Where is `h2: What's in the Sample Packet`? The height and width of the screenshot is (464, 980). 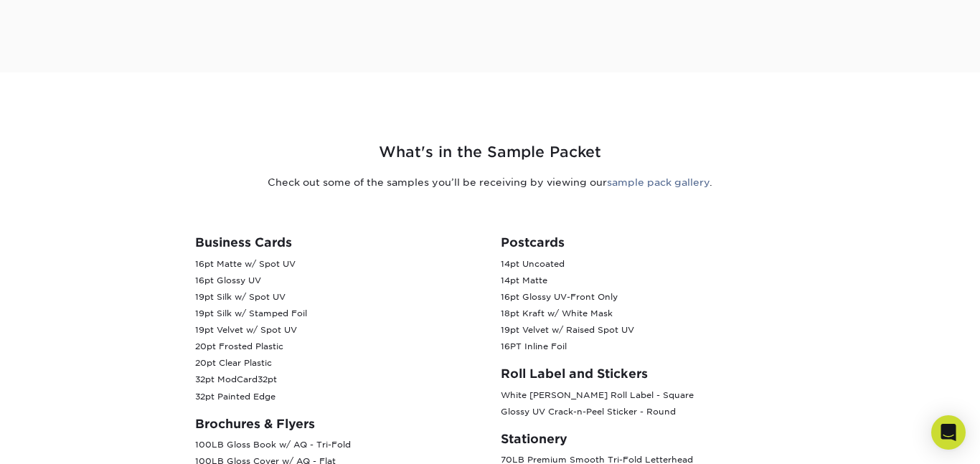 h2: What's in the Sample Packet is located at coordinates (490, 152).